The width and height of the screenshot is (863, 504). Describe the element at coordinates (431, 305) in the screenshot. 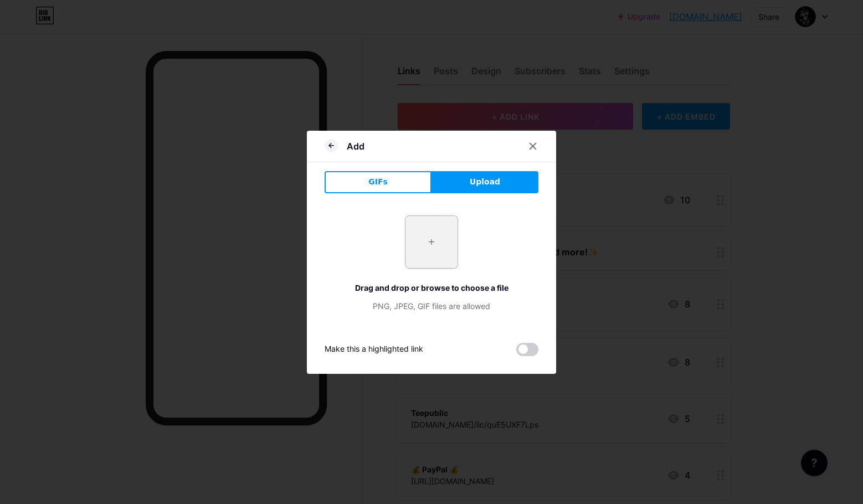

I see `div: PNG, JPEG, GIF files are allowed` at that location.